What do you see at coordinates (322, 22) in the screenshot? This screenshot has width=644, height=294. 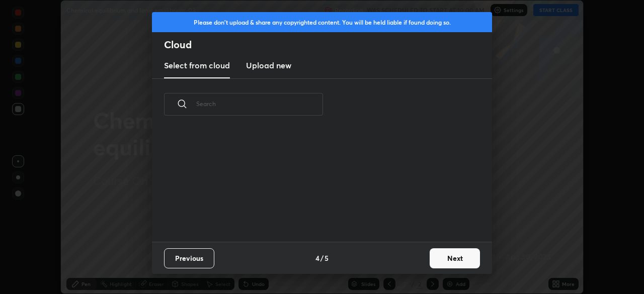 I see `div: Please don't upload & share any copyrighted content. You will be held liable if found doing so.` at bounding box center [322, 22].